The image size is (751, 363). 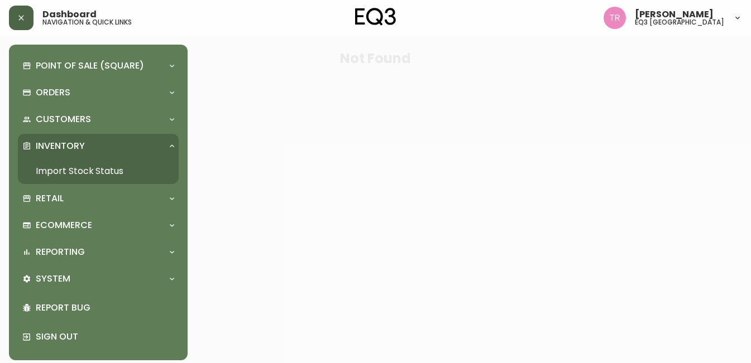 What do you see at coordinates (98, 308) in the screenshot?
I see `div: Report Bug` at bounding box center [98, 308].